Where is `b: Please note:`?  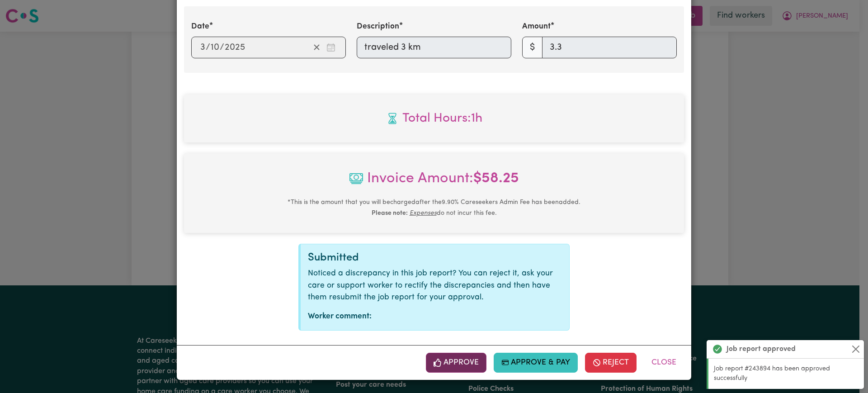
b: Please note: is located at coordinates (390, 213).